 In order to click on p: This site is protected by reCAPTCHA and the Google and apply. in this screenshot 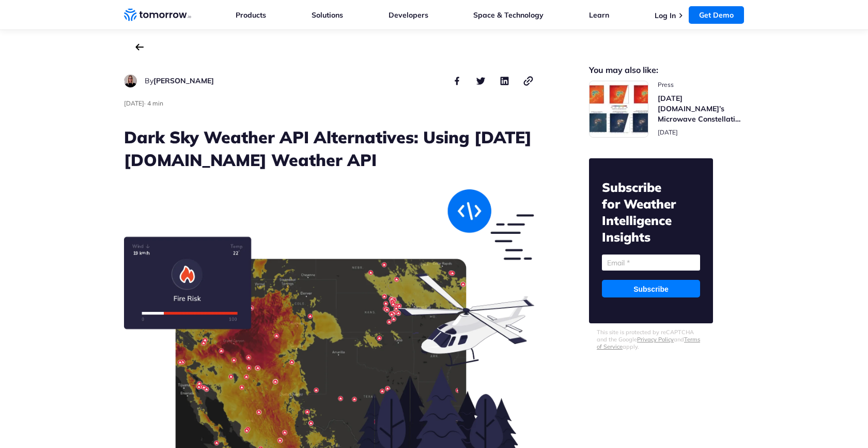, I will do `click(651, 339)`.